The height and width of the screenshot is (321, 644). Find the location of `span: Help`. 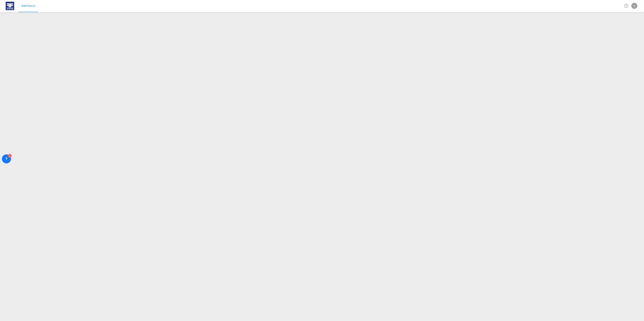

span: Help is located at coordinates (626, 6).